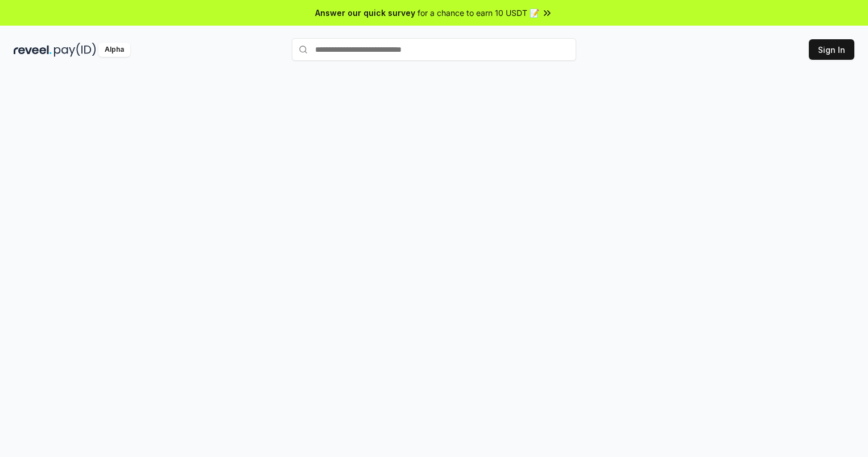 Image resolution: width=868 pixels, height=457 pixels. Describe the element at coordinates (478, 13) in the screenshot. I see `span: for a chance to earn 10 USDT 📝` at that location.